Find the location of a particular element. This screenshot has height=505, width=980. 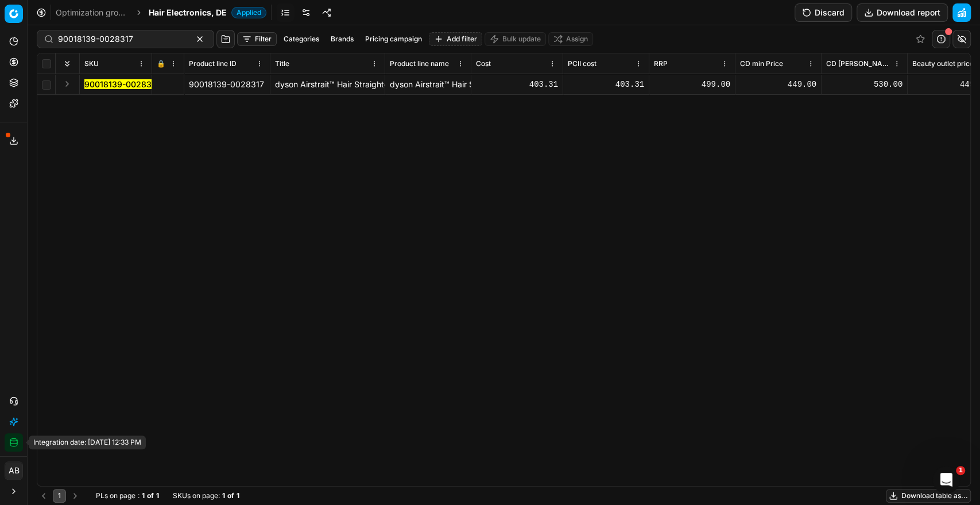

span: Cost is located at coordinates (483, 63).